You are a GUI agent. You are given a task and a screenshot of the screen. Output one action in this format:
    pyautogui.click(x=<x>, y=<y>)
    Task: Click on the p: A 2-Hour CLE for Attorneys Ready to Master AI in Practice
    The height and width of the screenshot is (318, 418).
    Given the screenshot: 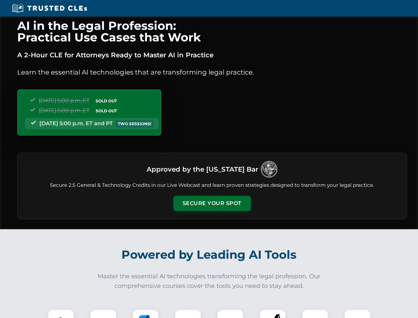 What is the action you would take?
    pyautogui.click(x=212, y=55)
    